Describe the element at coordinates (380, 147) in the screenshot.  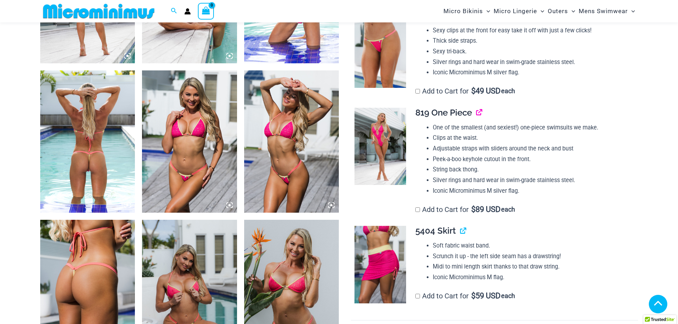
I see `a: Bubble Mesh Highlight Pink 819 One Piece` at that location.